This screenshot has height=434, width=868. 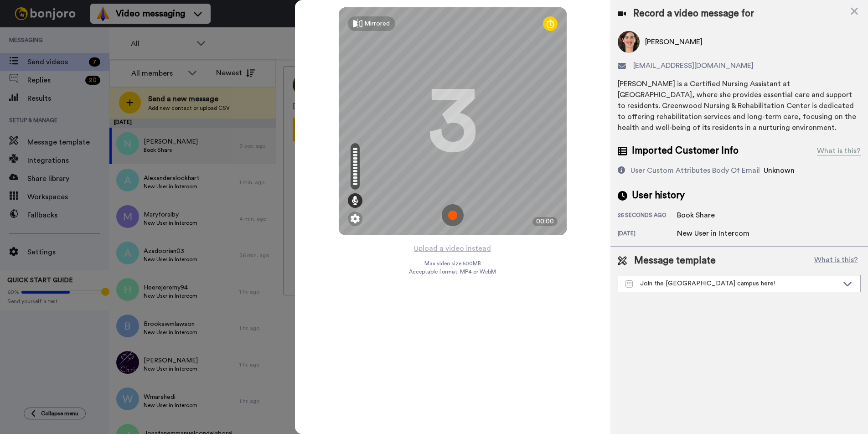 I want to click on div: User Custom Attributes Body Of Email, so click(x=696, y=171).